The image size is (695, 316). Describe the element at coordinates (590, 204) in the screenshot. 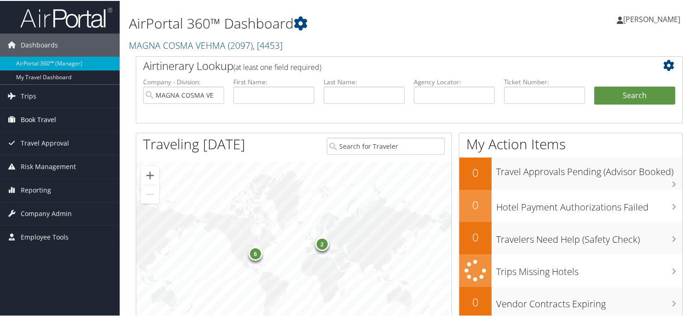

I see `h3: Hotel Payment Authorizations Failed` at that location.